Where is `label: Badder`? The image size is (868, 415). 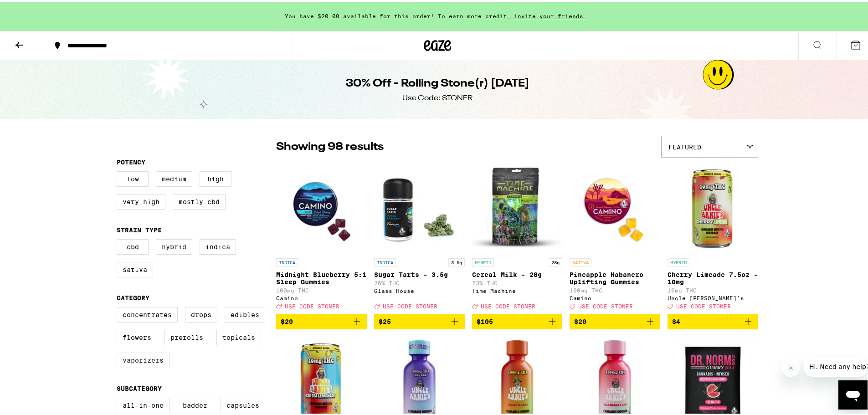
label: Badder is located at coordinates (195, 404).